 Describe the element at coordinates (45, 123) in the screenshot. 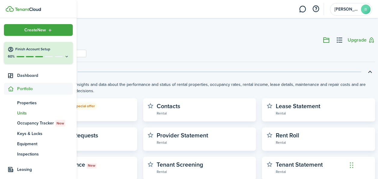

I see `span: Occupancy Tracker` at that location.